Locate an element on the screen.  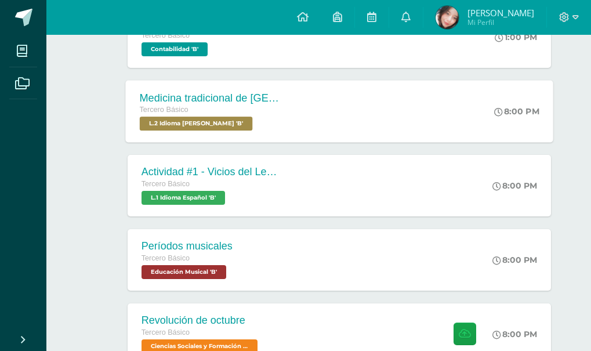
div: Actividad #1 - Vicios del LenguaJe is located at coordinates (211, 172).